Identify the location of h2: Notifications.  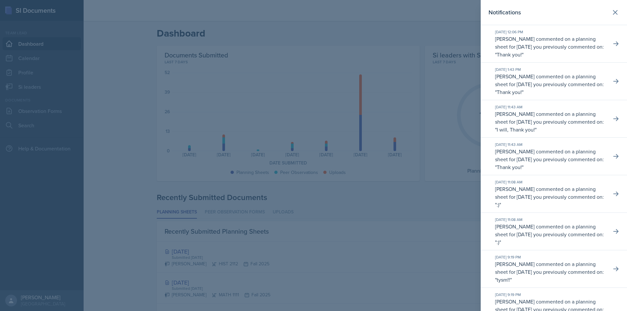
(504, 12).